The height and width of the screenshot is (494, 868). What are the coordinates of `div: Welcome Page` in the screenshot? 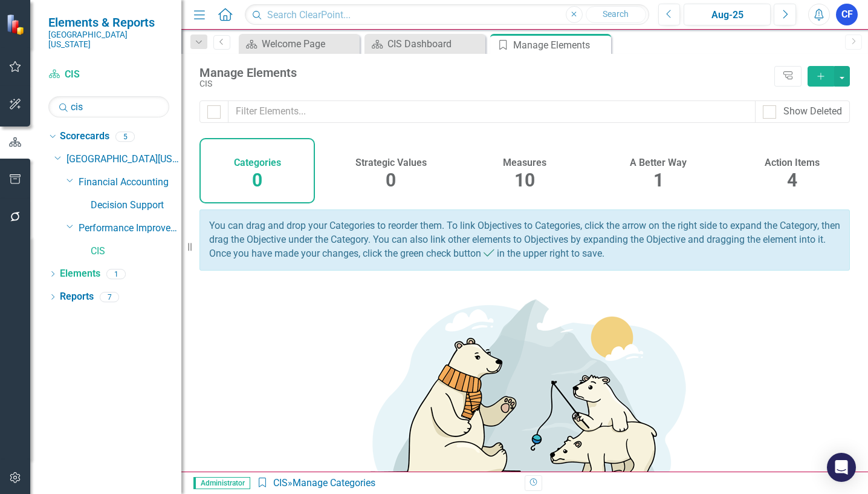 It's located at (309, 43).